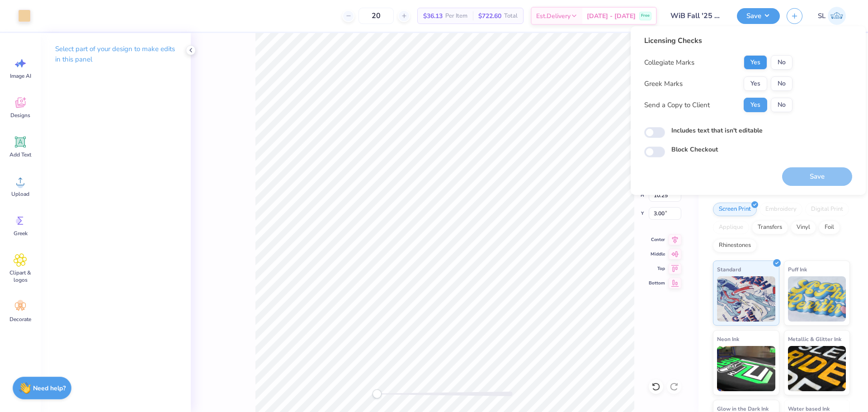  What do you see at coordinates (735, 210) in the screenshot?
I see `div: Screen Print` at bounding box center [735, 210].